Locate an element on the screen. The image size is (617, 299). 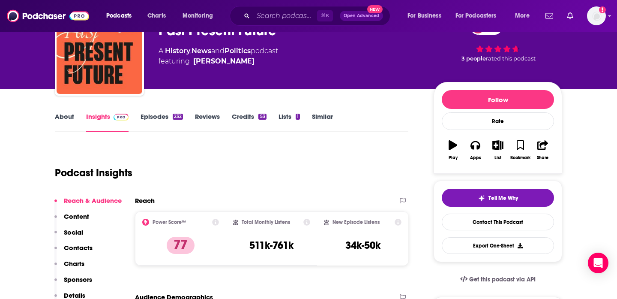
p: Content is located at coordinates (76, 216).